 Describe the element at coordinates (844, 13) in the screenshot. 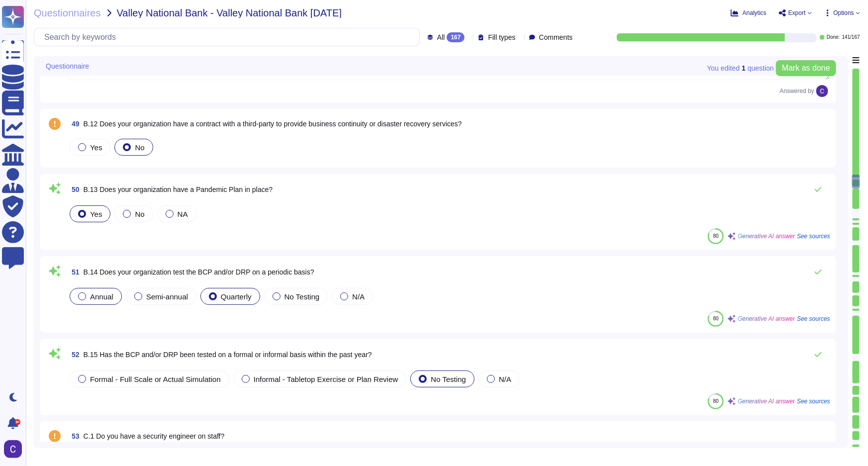

I see `span: Options` at that location.